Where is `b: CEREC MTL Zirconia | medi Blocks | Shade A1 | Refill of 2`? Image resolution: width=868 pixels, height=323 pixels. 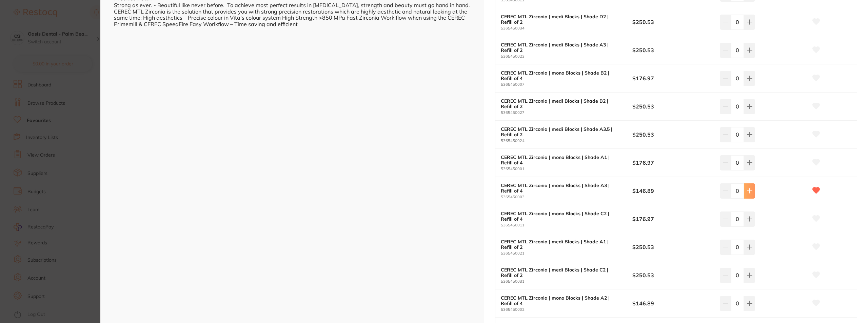
b: CEREC MTL Zirconia | medi Blocks | Shade A1 | Refill of 2 is located at coordinates (560, 244).